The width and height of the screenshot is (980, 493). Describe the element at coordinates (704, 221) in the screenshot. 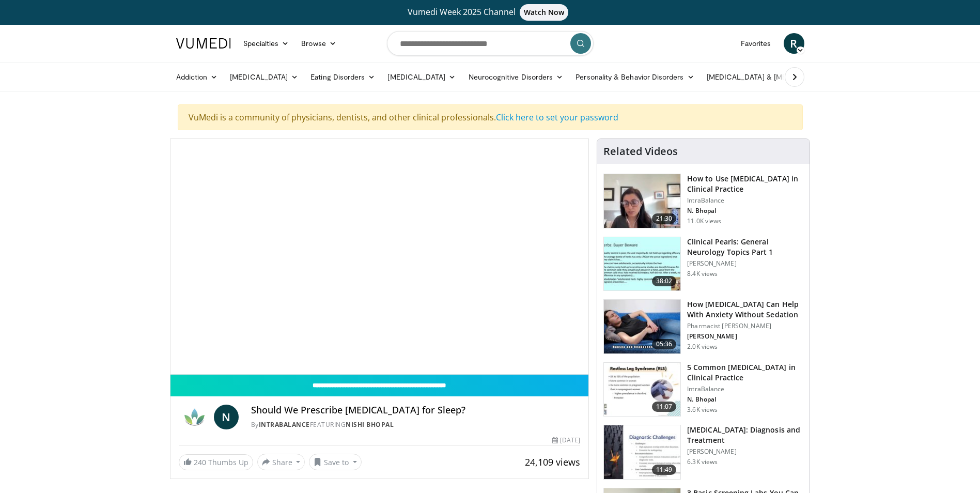

I see `p: 11.0K views` at that location.